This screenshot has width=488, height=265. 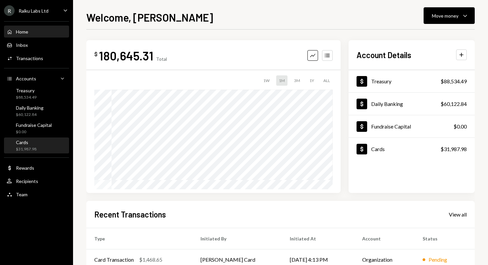 What do you see at coordinates (34, 11) in the screenshot?
I see `div: Raiku Labs Ltd` at bounding box center [34, 11].